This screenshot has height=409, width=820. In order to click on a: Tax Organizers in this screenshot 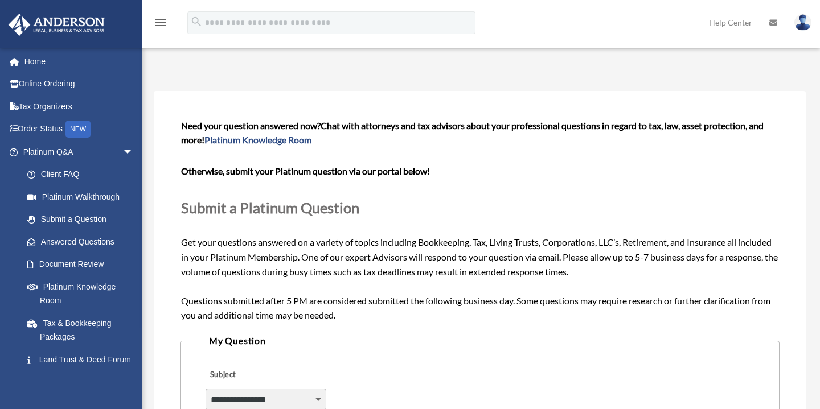, I will do `click(79, 106)`.